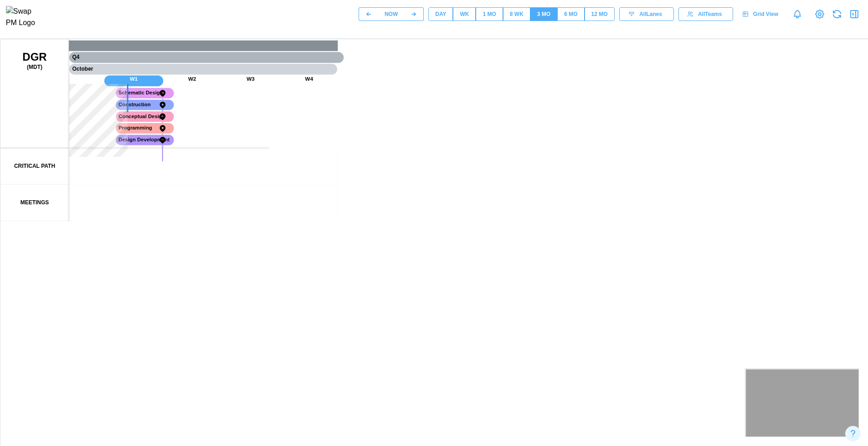 The height and width of the screenshot is (446, 868). What do you see at coordinates (571, 14) in the screenshot?
I see `button: 6 MO` at bounding box center [571, 14].